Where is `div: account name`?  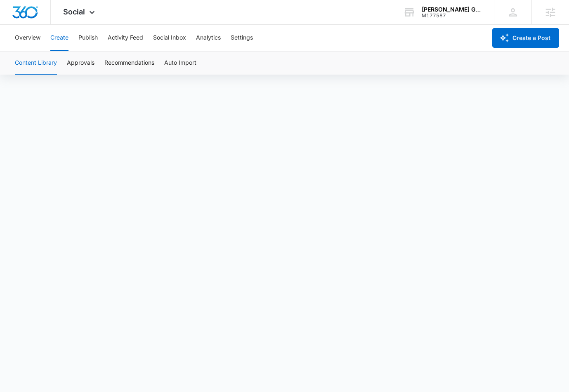 div: account name is located at coordinates (452, 10).